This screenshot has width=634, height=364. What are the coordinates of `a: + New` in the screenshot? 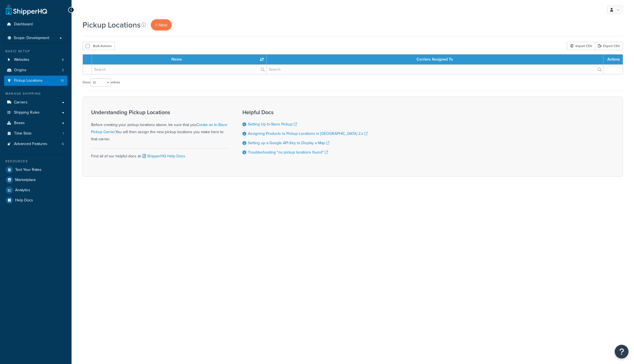 It's located at (162, 25).